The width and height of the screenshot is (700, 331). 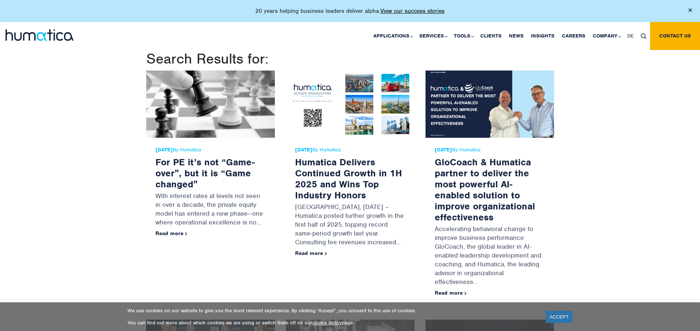 What do you see at coordinates (211, 210) in the screenshot?
I see `p: With interest rates at levels not seen in over a decade, the private equity model has entered a n...` at bounding box center [211, 210].